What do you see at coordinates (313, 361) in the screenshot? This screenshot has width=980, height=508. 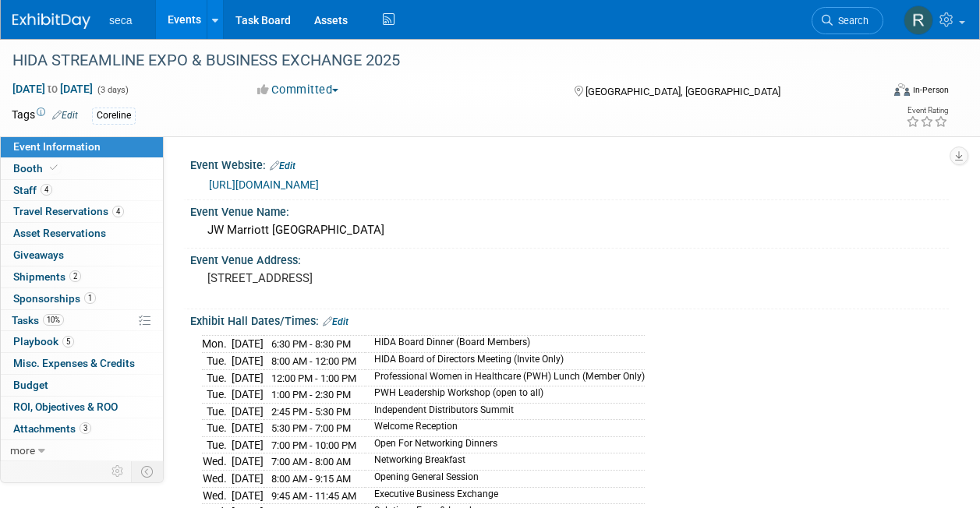 I see `span: 8:00 AM - 12:00 PM` at bounding box center [313, 361].